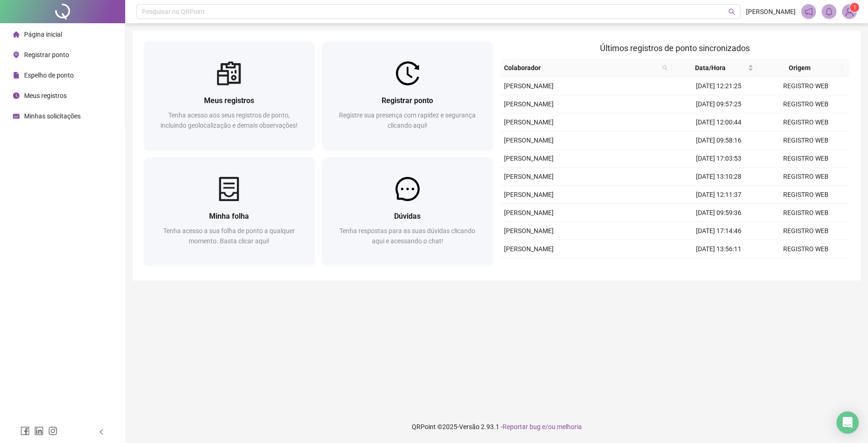 This screenshot has height=443, width=868. I want to click on span: Versão, so click(469, 426).